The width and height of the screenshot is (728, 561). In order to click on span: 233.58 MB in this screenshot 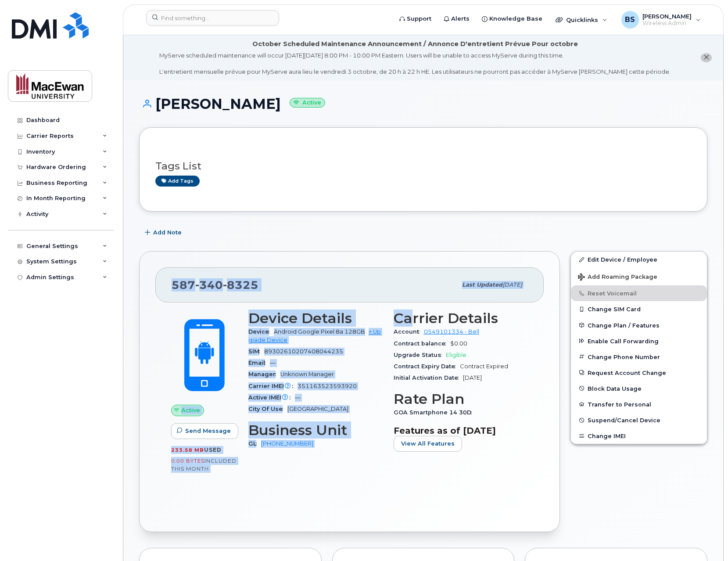, I will do `click(187, 450)`.